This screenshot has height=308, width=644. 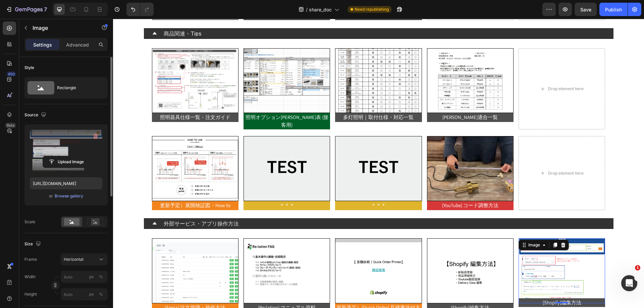 I want to click on span: share_doc, so click(x=320, y=9).